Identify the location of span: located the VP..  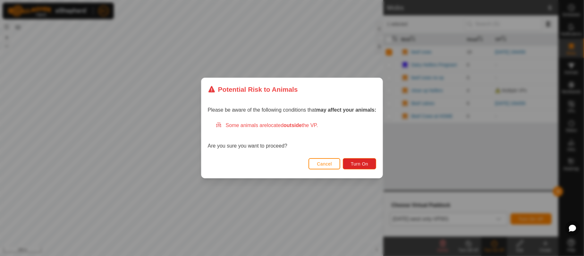
(292, 125).